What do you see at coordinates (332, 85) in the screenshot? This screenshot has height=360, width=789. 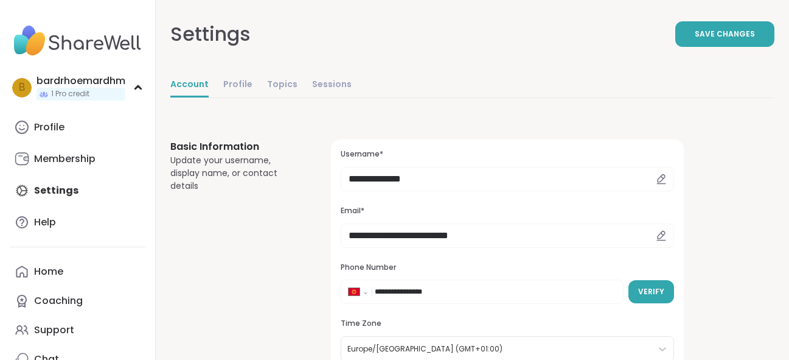 I see `a: Sessions` at bounding box center [332, 85].